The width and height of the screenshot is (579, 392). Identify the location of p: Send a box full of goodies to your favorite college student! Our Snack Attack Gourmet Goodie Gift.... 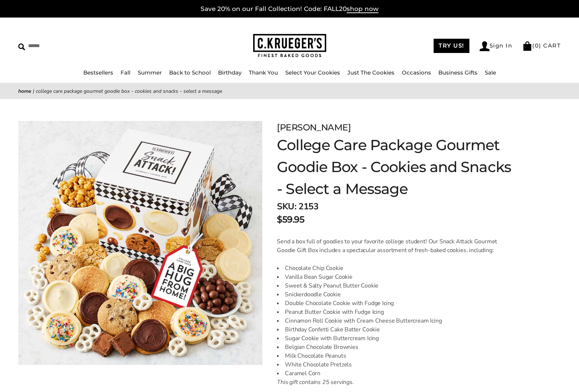
(394, 246).